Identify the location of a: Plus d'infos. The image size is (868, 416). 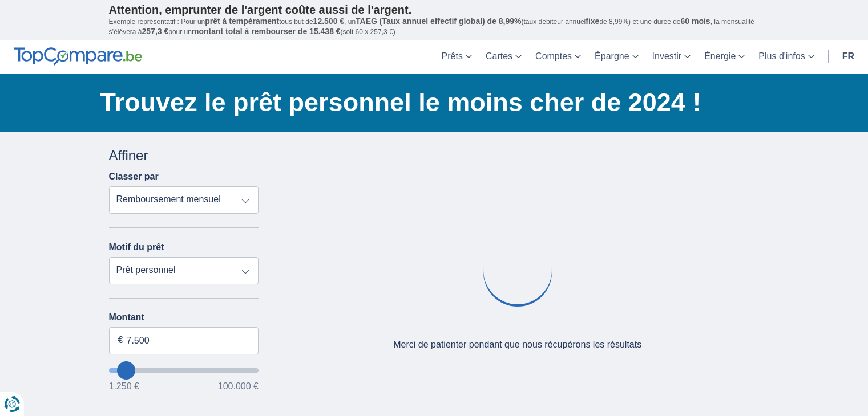
(786, 57).